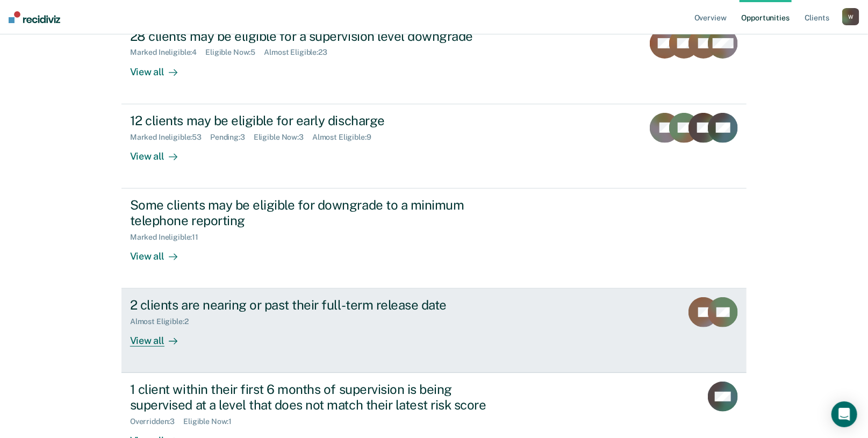 The width and height of the screenshot is (868, 438). What do you see at coordinates (434, 239) in the screenshot?
I see `a: Some clients may be eligible for downgrade to a minimum telephone reportingMarked Ineligible:11Vi...` at bounding box center [434, 239].